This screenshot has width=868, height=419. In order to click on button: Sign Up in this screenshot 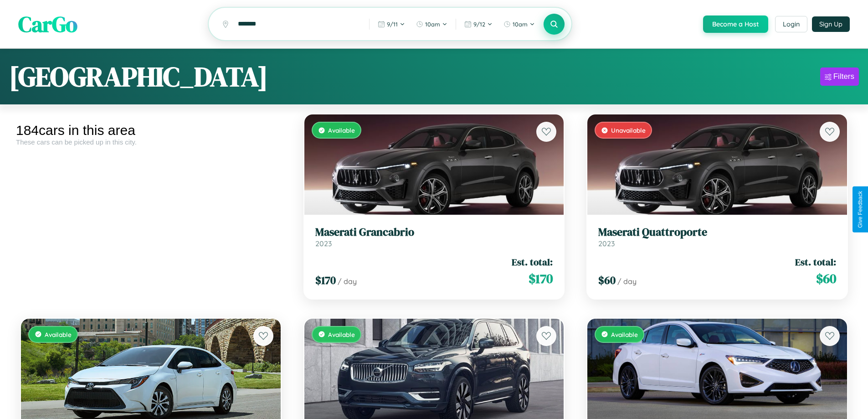, I will do `click(831, 24)`.